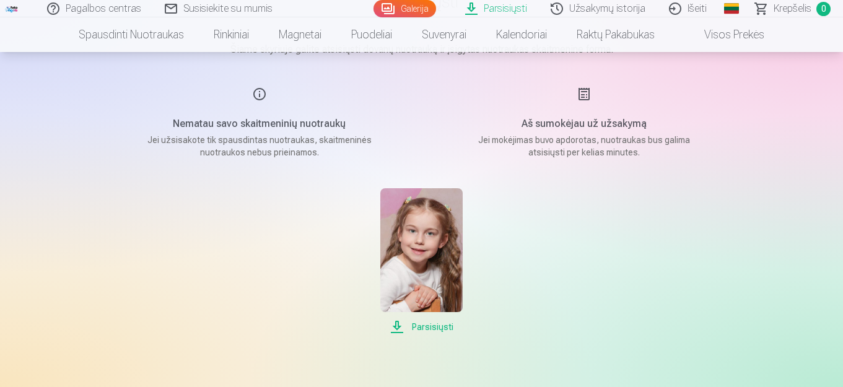 This screenshot has height=387, width=843. What do you see at coordinates (231, 35) in the screenshot?
I see `a: Rinkiniai` at bounding box center [231, 35].